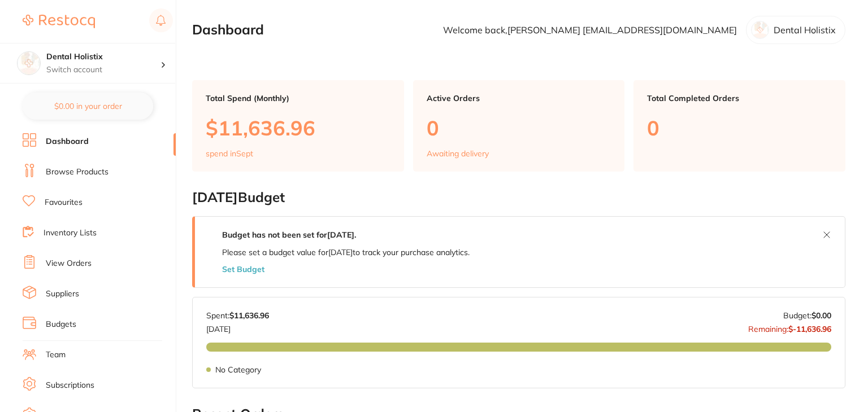 The height and width of the screenshot is (412, 868). I want to click on p: Switch account, so click(103, 70).